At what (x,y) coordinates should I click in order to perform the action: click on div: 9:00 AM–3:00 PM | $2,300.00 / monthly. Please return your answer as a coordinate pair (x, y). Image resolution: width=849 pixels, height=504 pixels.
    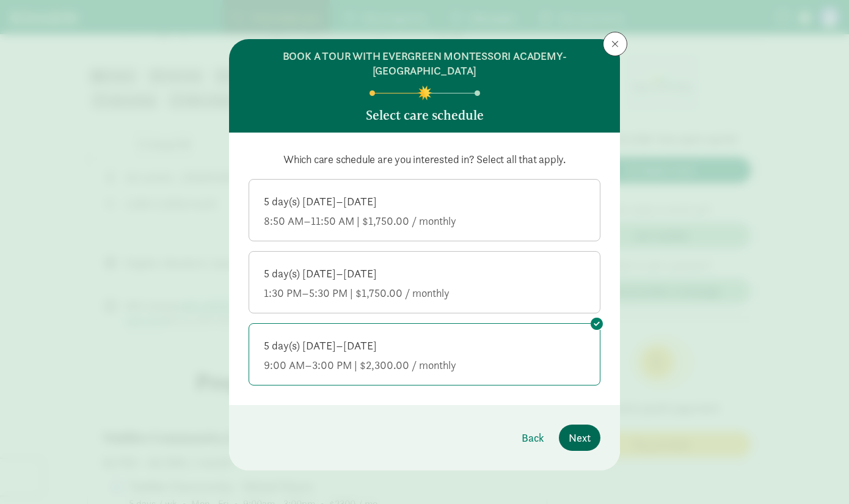
    Looking at the image, I should click on (425, 365).